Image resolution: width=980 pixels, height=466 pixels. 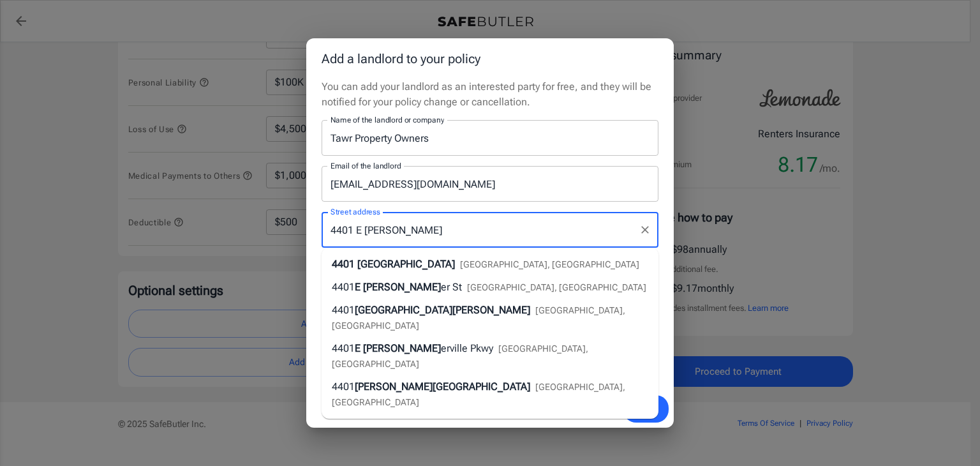 I want to click on span: er St, so click(x=451, y=287).